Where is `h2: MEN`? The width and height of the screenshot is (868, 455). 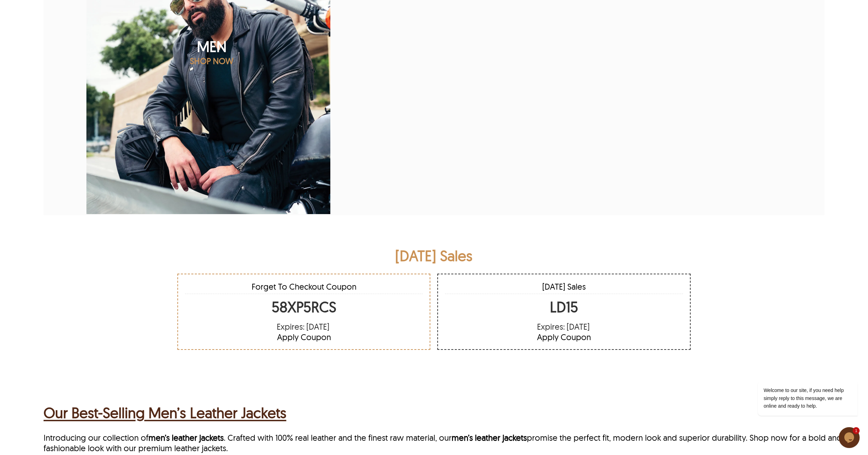
h2: MEN is located at coordinates (212, 46).